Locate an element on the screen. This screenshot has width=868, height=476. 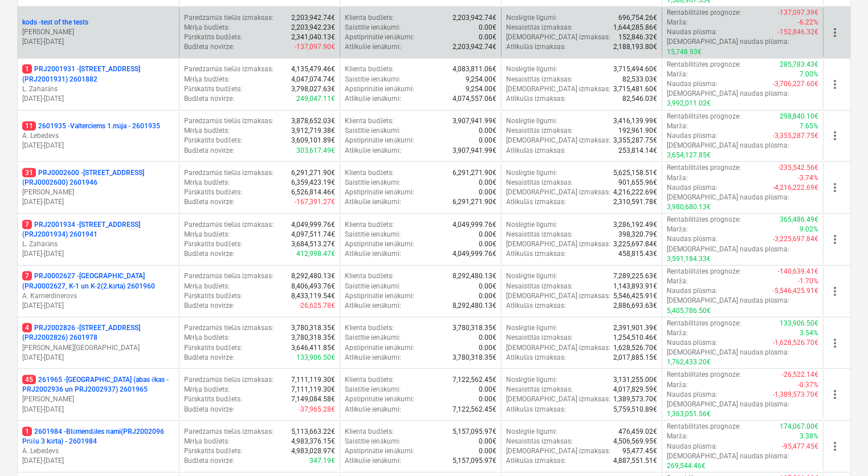
p: 4,097,511.74€ is located at coordinates (312, 235).